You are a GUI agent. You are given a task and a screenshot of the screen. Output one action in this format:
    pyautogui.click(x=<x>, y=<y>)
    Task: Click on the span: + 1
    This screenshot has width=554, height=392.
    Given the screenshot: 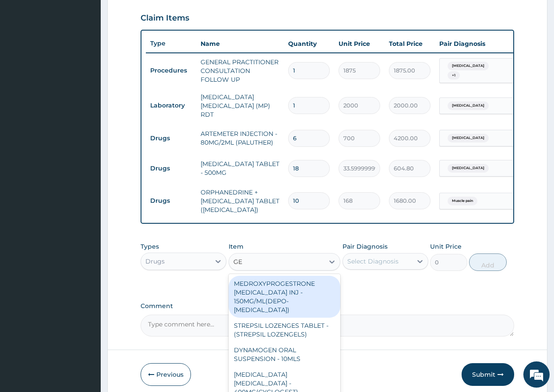 What is the action you would take?
    pyautogui.click(x=454, y=75)
    